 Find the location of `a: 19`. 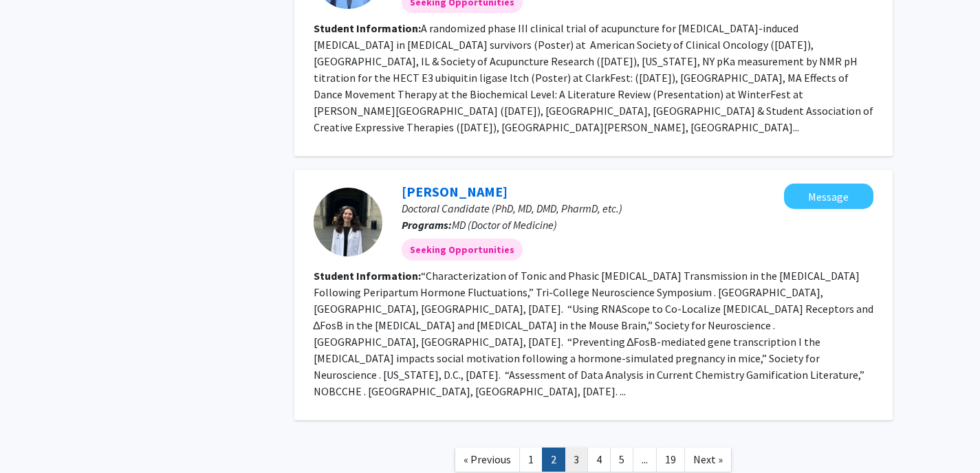

a: 19 is located at coordinates (671, 459).